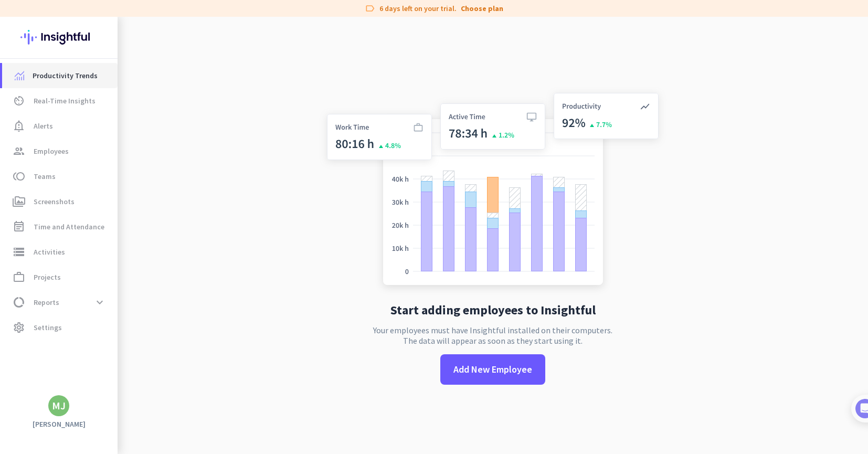  I want to click on p: About 10 minutes, so click(166, 144).